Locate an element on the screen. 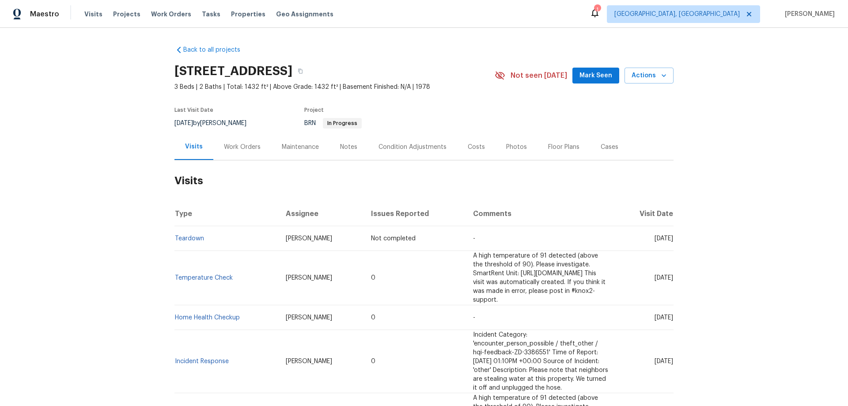 The height and width of the screenshot is (406, 848). span: Actions is located at coordinates (649, 75).